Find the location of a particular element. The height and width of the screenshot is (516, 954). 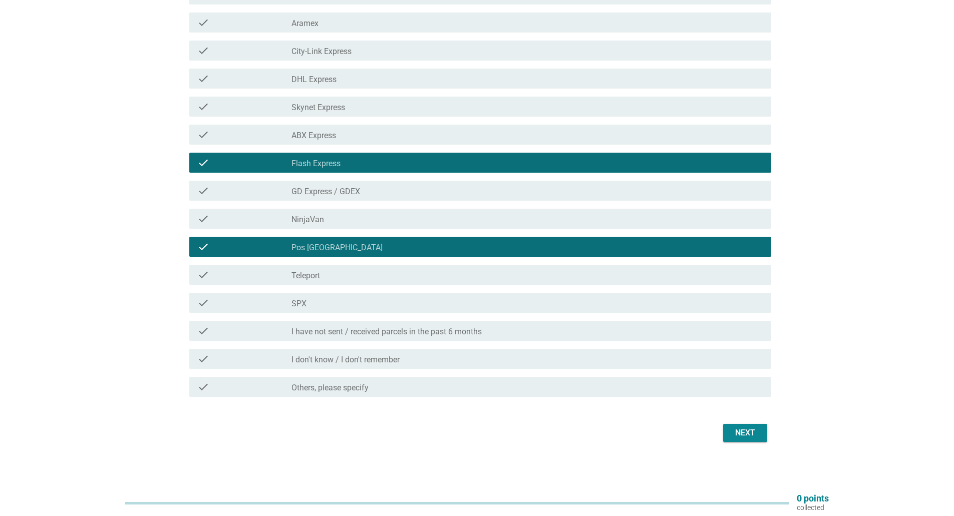

label: DHL Express is located at coordinates (314, 80).